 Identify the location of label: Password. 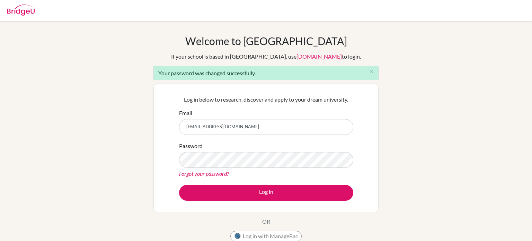
(191, 146).